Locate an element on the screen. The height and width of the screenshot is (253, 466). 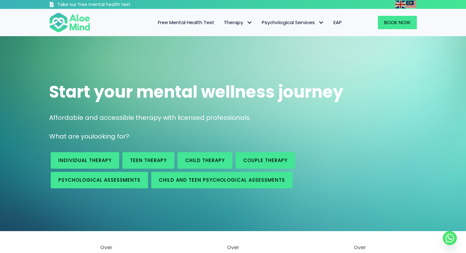
a: Psychological ServicesPsychological Services: submenu is located at coordinates (293, 23).